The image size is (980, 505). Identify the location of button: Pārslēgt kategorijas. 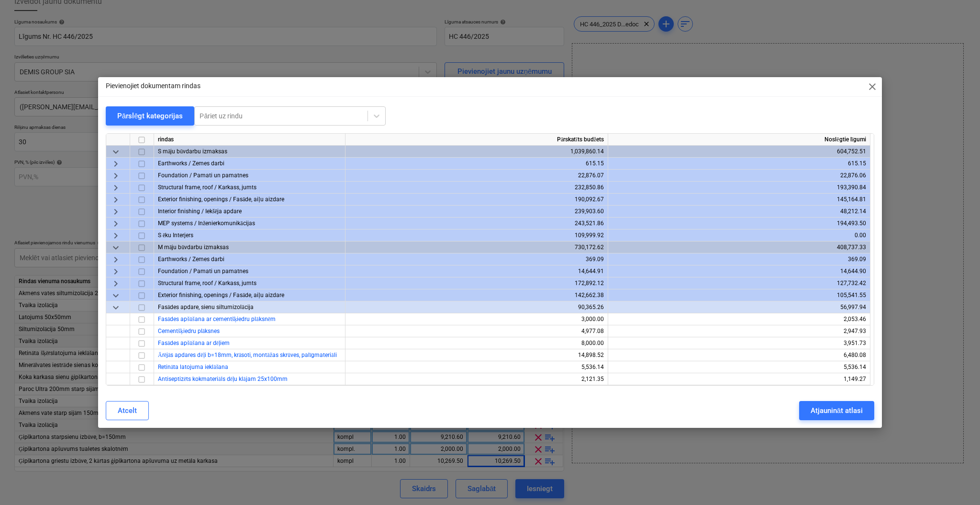
(150, 116).